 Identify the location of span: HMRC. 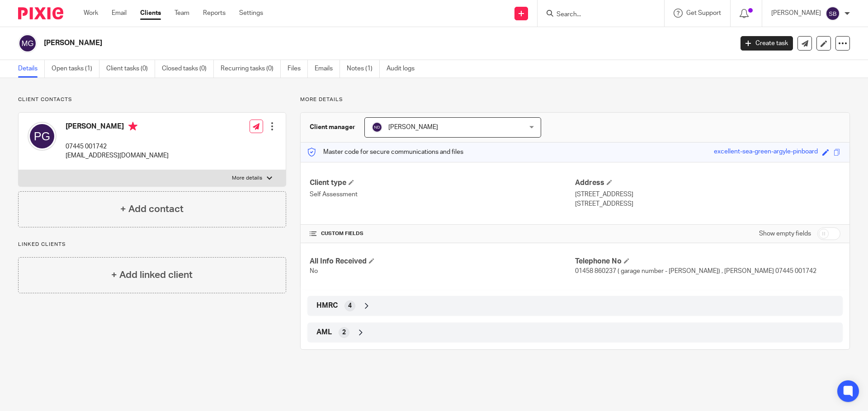
(326, 306).